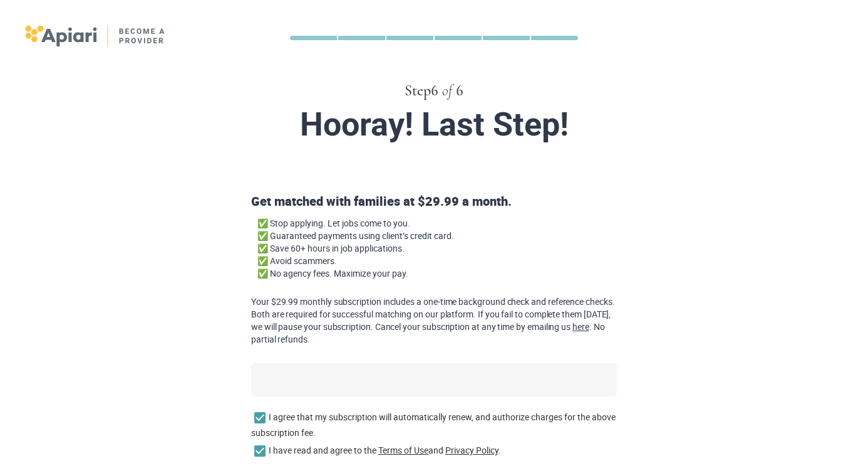 Image resolution: width=868 pixels, height=473 pixels. Describe the element at coordinates (447, 91) in the screenshot. I see `span: of` at that location.